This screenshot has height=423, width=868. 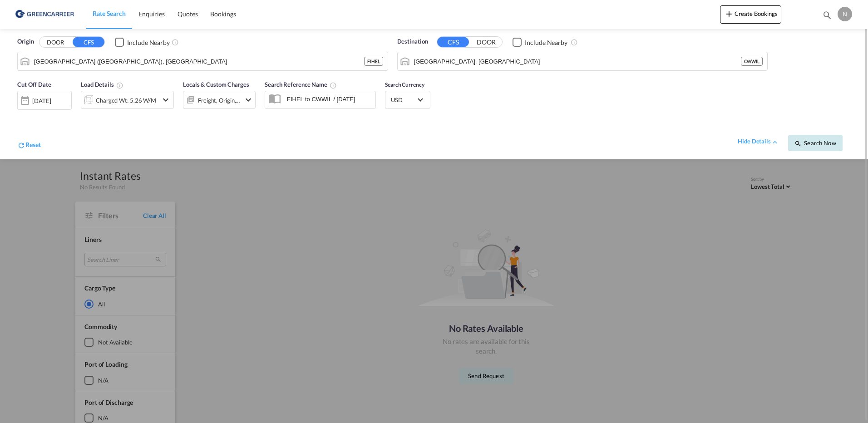 What do you see at coordinates (217, 85) in the screenshot?
I see `span: Locals & Custom Charges` at bounding box center [217, 85].